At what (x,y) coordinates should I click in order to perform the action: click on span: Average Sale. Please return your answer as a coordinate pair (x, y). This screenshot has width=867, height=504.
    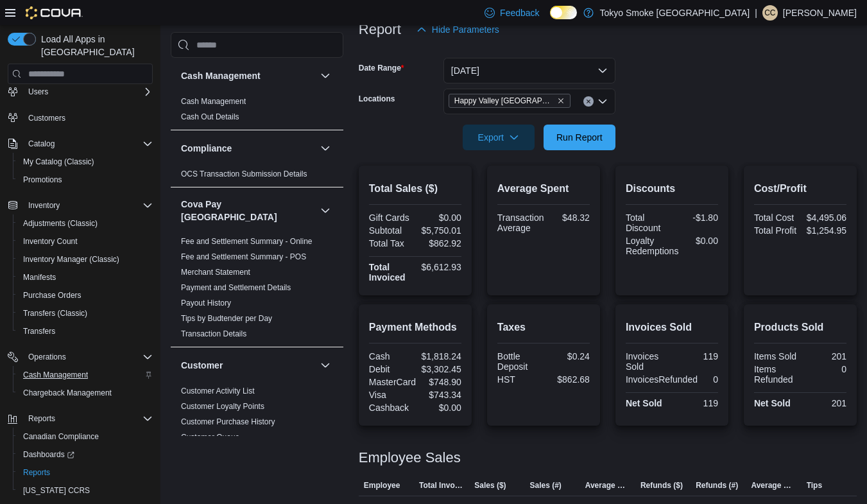
    Looking at the image, I should click on (608, 485).